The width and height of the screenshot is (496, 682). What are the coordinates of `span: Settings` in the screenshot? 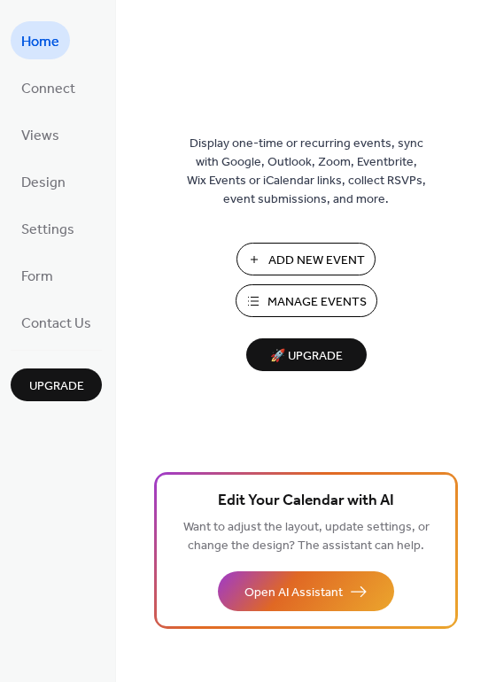 It's located at (48, 230).